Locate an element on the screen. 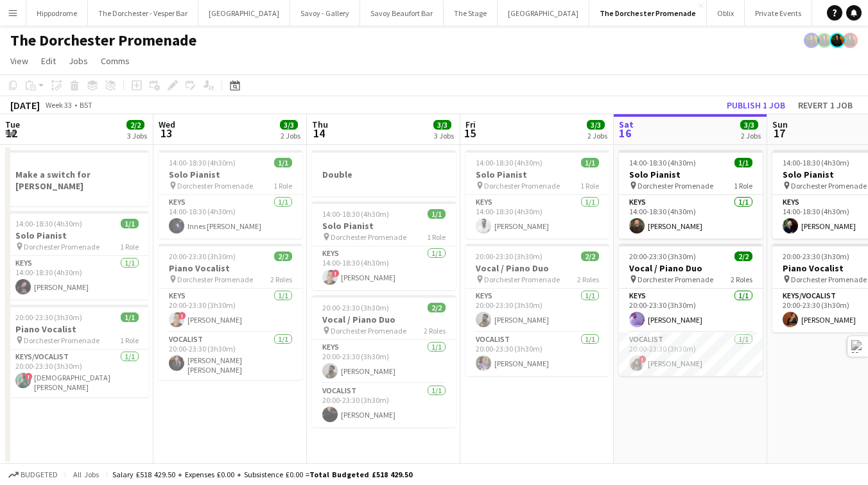 The height and width of the screenshot is (485, 868). span: All jobs is located at coordinates (86, 474).